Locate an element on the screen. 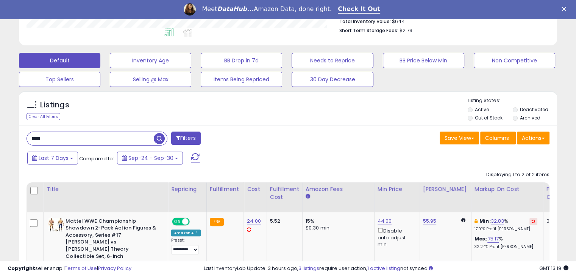 This screenshot has width=576, height=276. div: Markup on Cost is located at coordinates (507, 189).